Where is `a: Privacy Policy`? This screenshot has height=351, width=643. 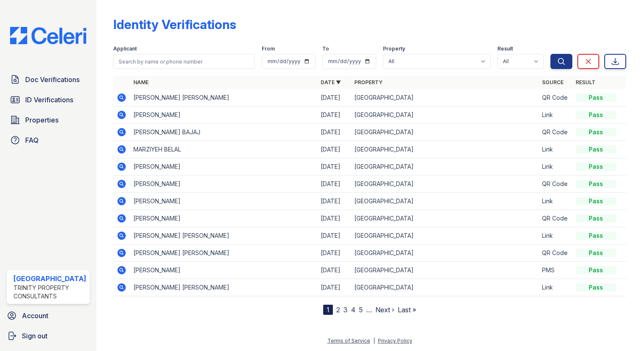
a: Privacy Policy is located at coordinates (395, 340).